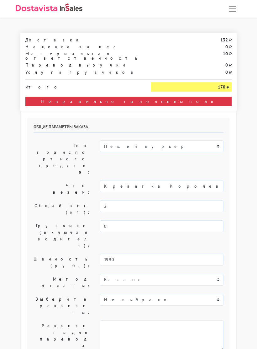 The image size is (257, 349). What do you see at coordinates (129, 128) in the screenshot?
I see `h6: Общие параметры заказа` at bounding box center [129, 128].